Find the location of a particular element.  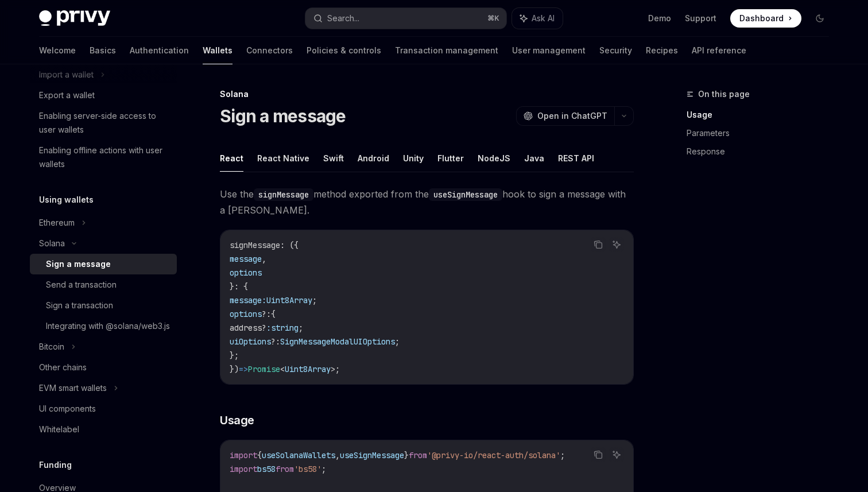

a: Authentication is located at coordinates (159, 51).